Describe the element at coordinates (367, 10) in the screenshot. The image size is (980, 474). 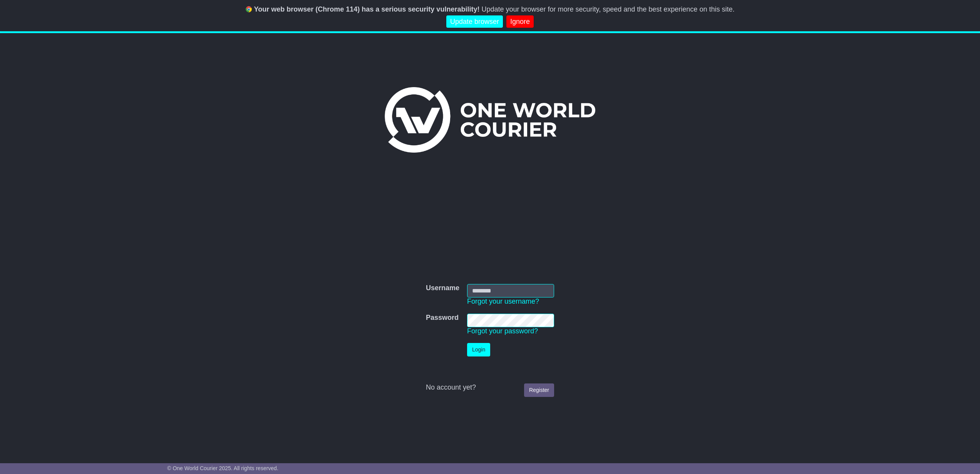
I see `b: Your web browser (Chrome 114) has a serious security vulnerability!` at that location.